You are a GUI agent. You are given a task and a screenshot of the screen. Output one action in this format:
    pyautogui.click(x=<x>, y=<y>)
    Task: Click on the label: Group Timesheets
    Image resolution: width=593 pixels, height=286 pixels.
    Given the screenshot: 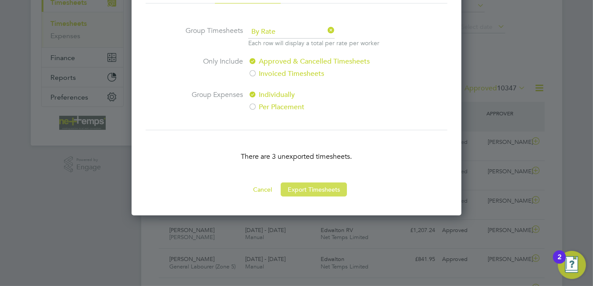 What is the action you would take?
    pyautogui.click(x=210, y=36)
    